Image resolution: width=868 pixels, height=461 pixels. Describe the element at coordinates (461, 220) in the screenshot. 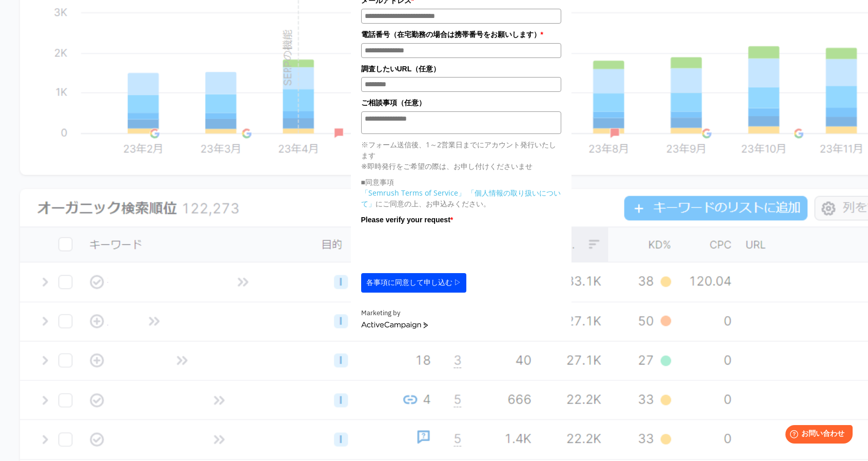

I see `label: Please verify your request` at that location.